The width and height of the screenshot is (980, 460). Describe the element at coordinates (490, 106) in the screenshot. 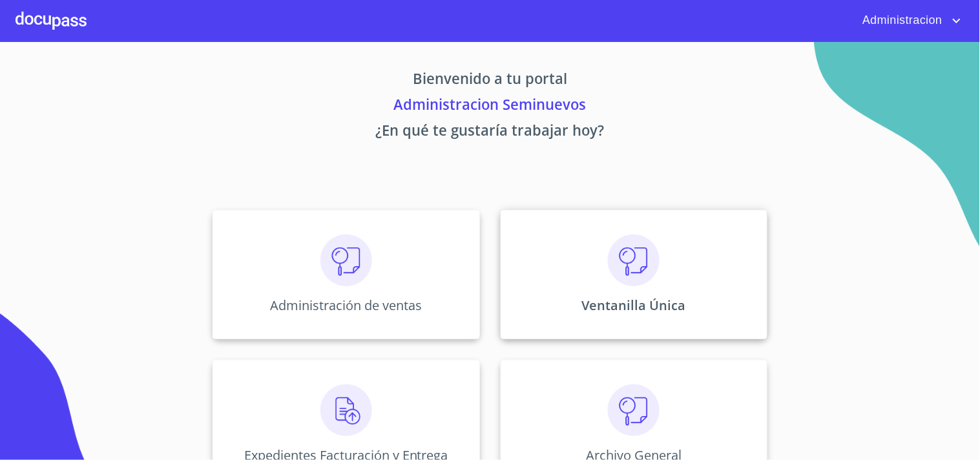

I see `p: Administracion Seminuevos` at that location.